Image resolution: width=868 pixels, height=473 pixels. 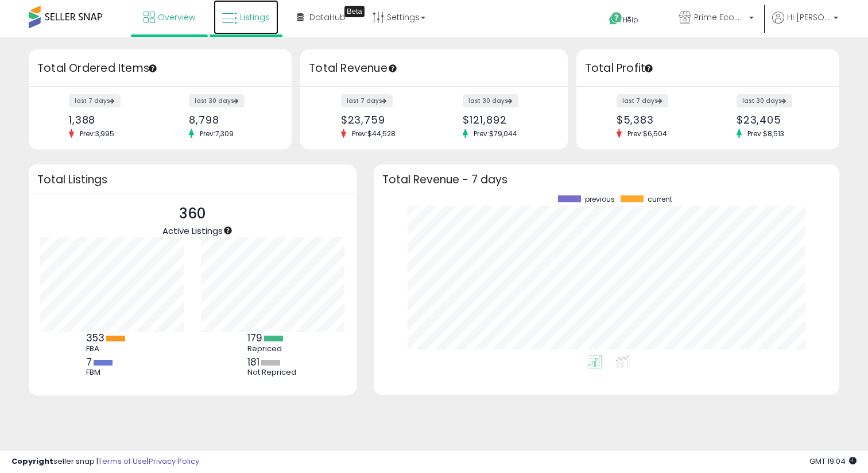 What do you see at coordinates (105, 461) in the screenshot?
I see `div: seller snap | |` at bounding box center [105, 461].